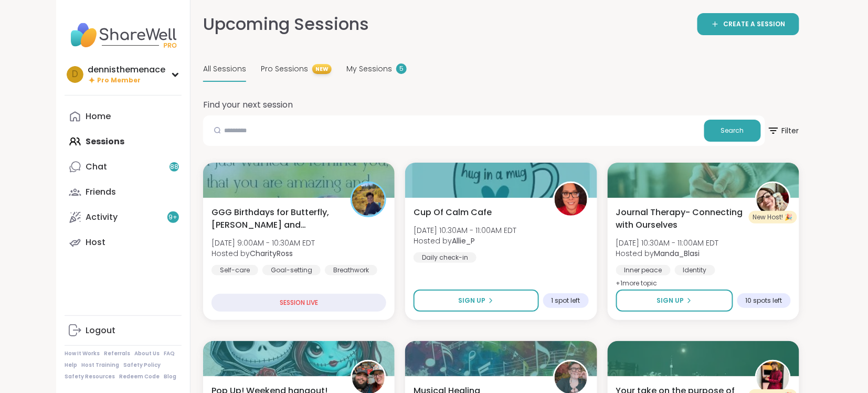  I want to click on div: Host, so click(96, 243).